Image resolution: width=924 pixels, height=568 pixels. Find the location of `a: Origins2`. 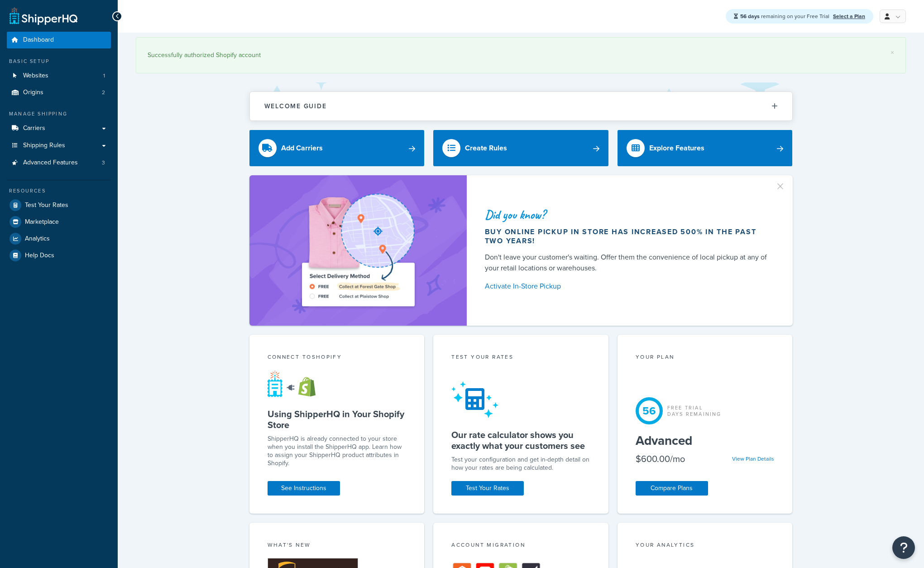

a: Origins2 is located at coordinates (59, 92).